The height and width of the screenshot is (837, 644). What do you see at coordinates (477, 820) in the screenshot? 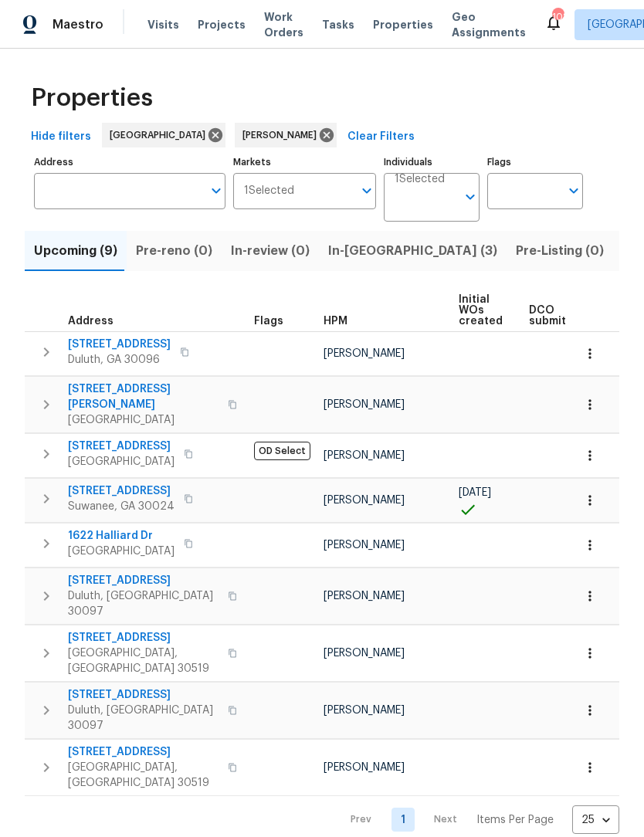
I see `nav: Pagination Navigation` at bounding box center [477, 820].